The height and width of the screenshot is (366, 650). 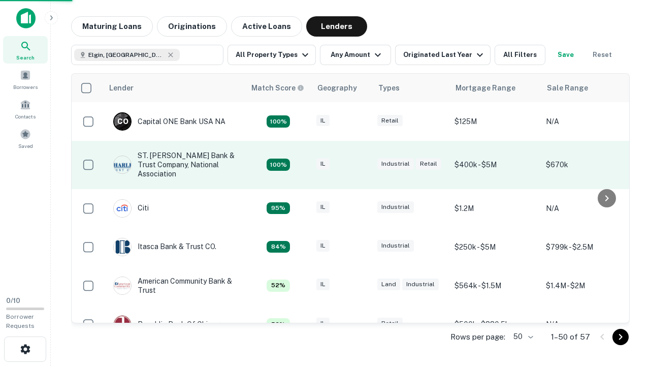 What do you see at coordinates (25, 50) in the screenshot?
I see `div: Search` at bounding box center [25, 50].